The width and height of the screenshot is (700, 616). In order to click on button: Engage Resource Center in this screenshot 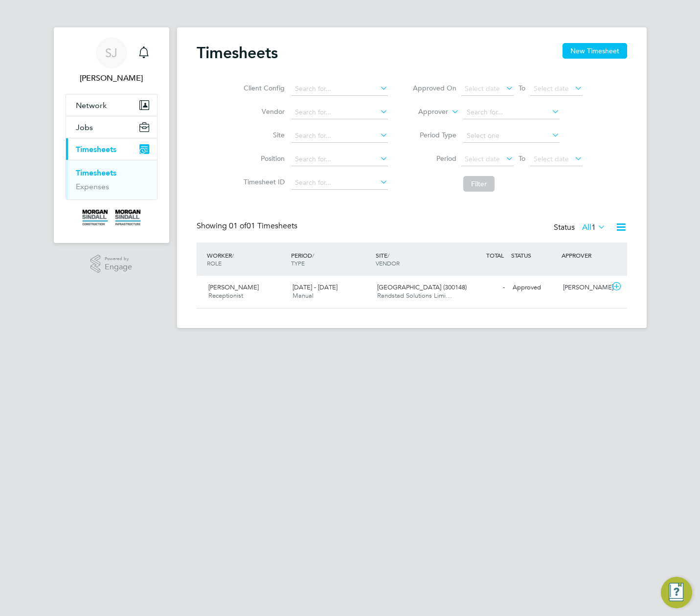, I will do `click(676, 593)`.